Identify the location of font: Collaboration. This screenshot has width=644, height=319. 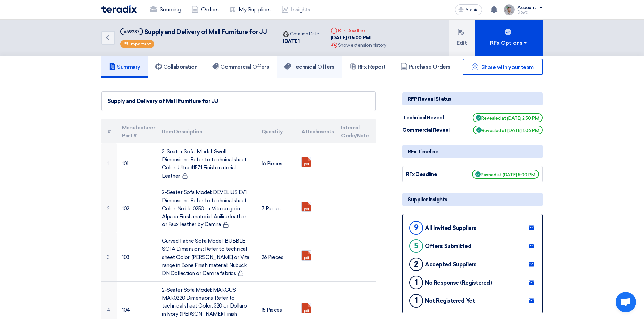
(180, 67).